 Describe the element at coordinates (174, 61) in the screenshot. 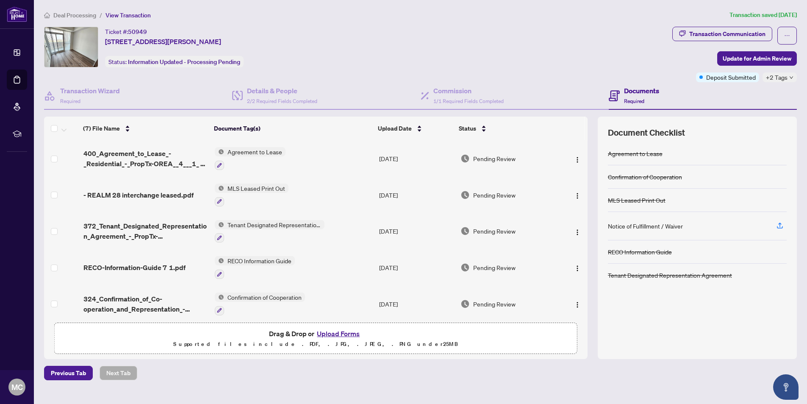

I see `div: Status:` at that location.